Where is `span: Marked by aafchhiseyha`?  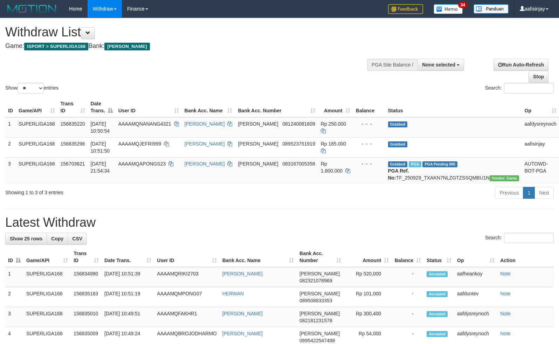
span: Marked by aafchhiseyha is located at coordinates (414, 164).